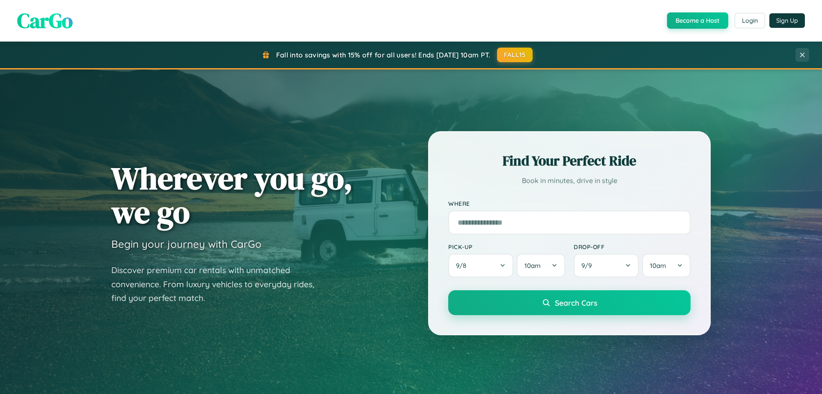 The height and width of the screenshot is (394, 822). I want to click on h3: Begin your journey with CarGo, so click(186, 244).